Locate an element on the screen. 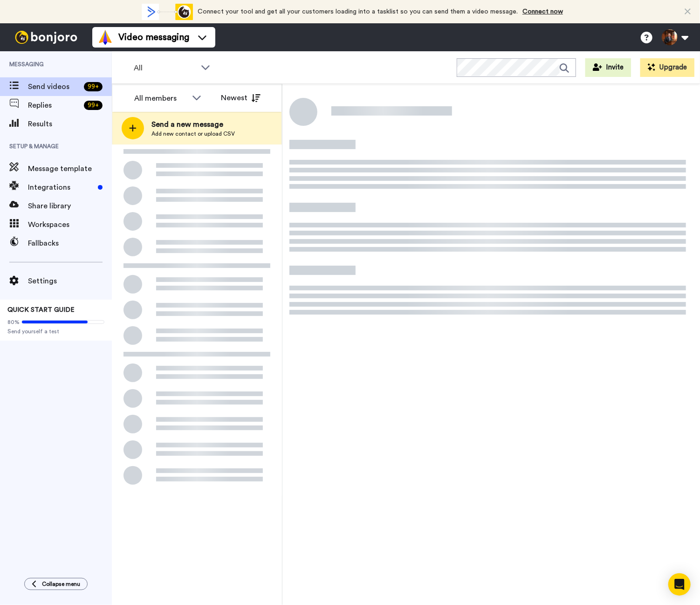  button: Collapse menu is located at coordinates (56, 584).